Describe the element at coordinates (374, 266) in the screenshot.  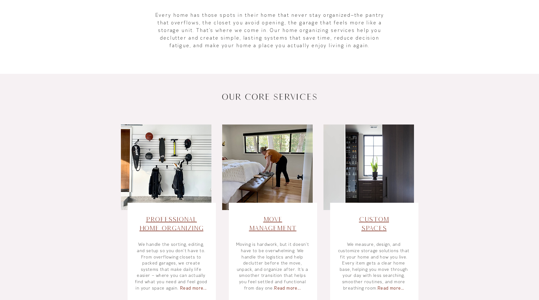
I see `a: We measure, design, and customize storage solutions that fit your home and how you live. Every it...` at that location.